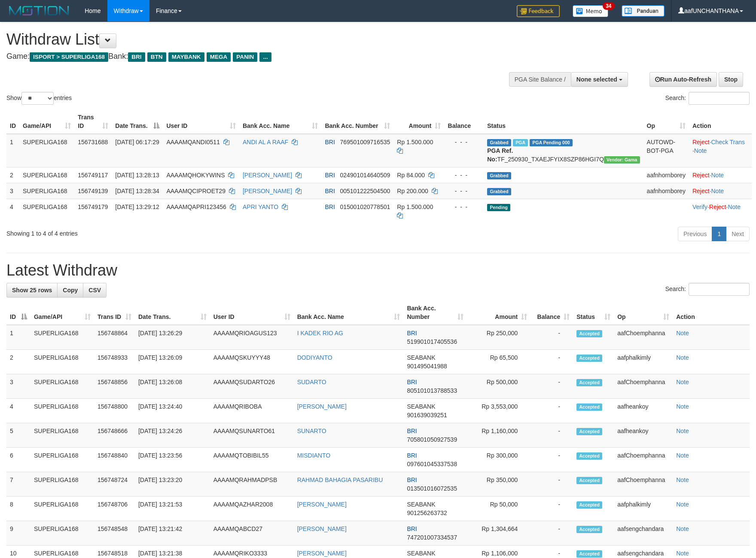  What do you see at coordinates (499, 208) in the screenshot?
I see `span: Pending` at bounding box center [499, 208].